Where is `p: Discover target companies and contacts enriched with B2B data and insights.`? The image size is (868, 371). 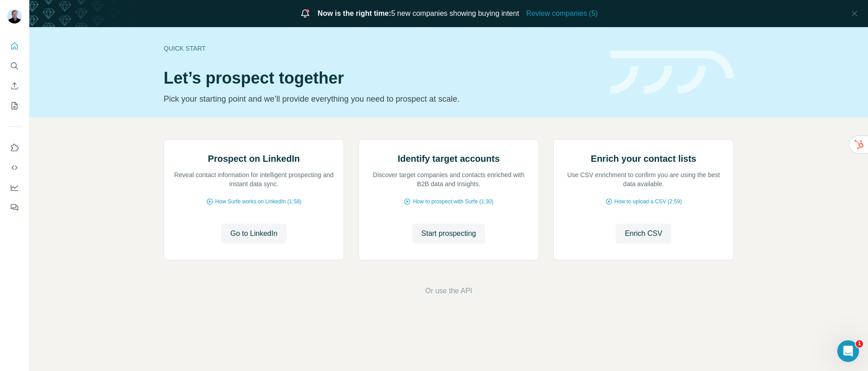 p: Discover target companies and contacts enriched with B2B data and insights. is located at coordinates (448, 179).